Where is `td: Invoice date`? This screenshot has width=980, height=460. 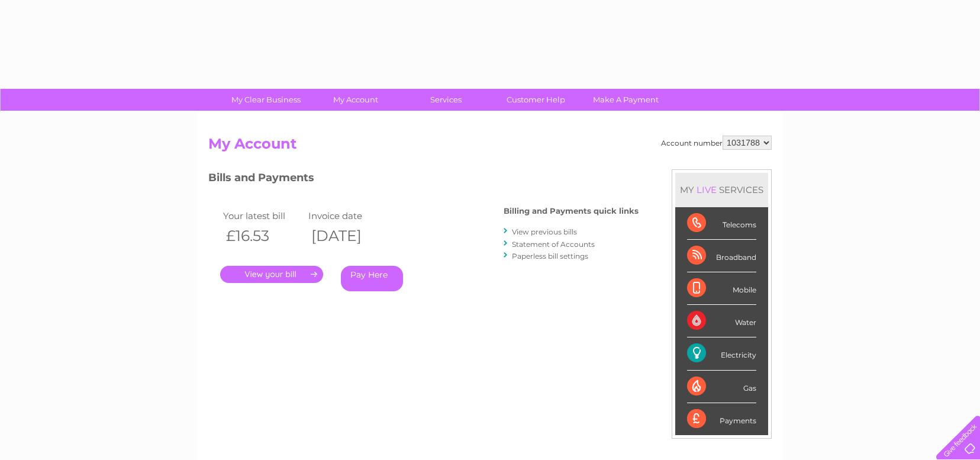 td: Invoice date is located at coordinates (348, 216).